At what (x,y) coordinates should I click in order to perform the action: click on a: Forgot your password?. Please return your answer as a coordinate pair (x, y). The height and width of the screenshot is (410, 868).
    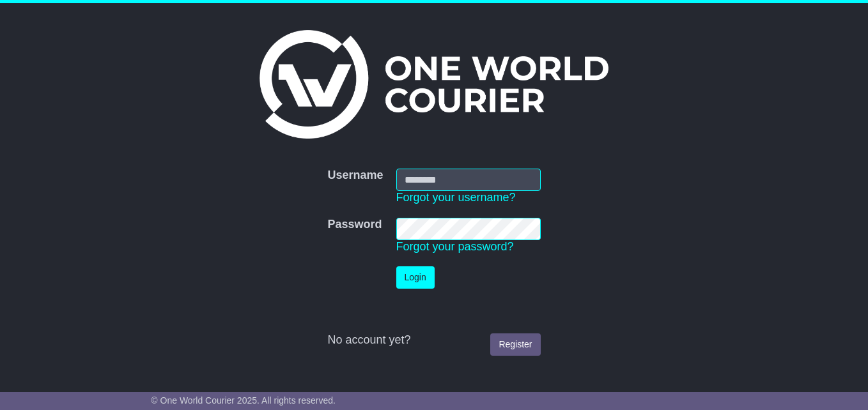
    Looking at the image, I should click on (455, 247).